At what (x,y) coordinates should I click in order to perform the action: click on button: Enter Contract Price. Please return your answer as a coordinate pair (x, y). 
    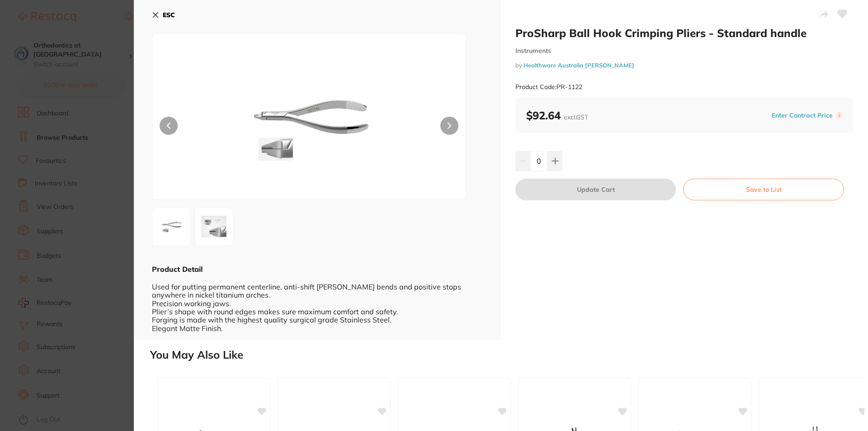
    Looking at the image, I should click on (802, 115).